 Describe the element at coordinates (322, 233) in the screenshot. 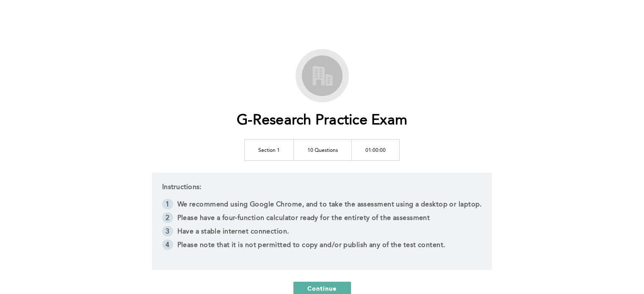

I see `li: Have a stable internet connection.` at that location.